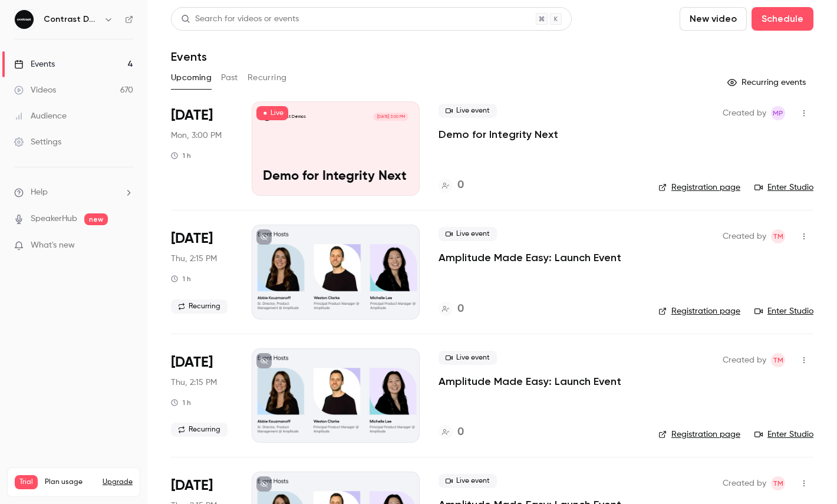  I want to click on span: Trial, so click(26, 482).